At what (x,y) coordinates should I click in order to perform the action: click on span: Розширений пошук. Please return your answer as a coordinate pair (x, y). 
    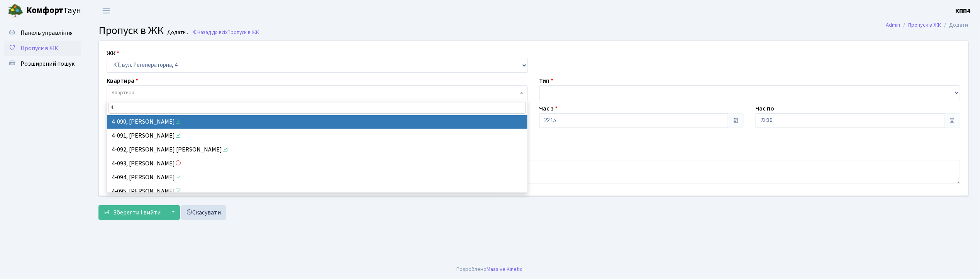
    Looking at the image, I should click on (48, 64).